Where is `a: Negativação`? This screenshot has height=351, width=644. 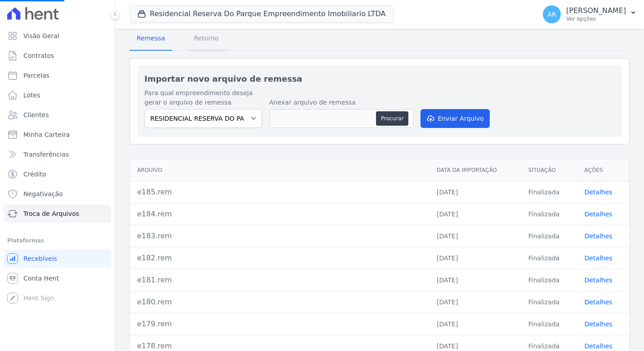
a: Negativação is located at coordinates (57, 194).